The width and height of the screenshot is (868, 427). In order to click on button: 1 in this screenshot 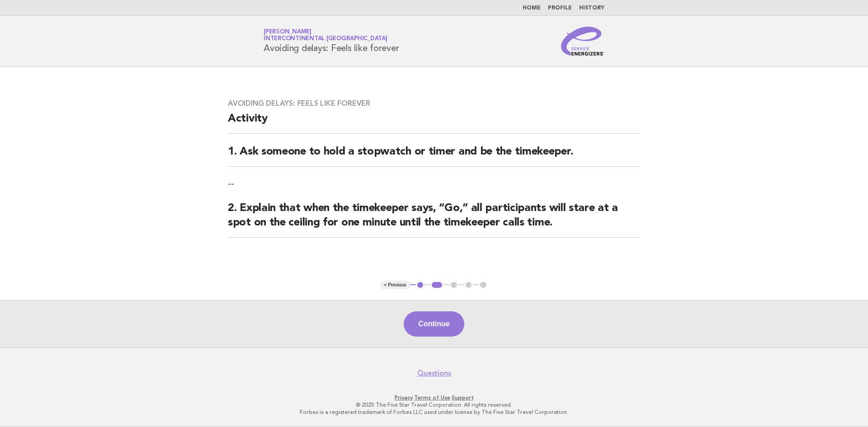, I will do `click(421, 285)`.